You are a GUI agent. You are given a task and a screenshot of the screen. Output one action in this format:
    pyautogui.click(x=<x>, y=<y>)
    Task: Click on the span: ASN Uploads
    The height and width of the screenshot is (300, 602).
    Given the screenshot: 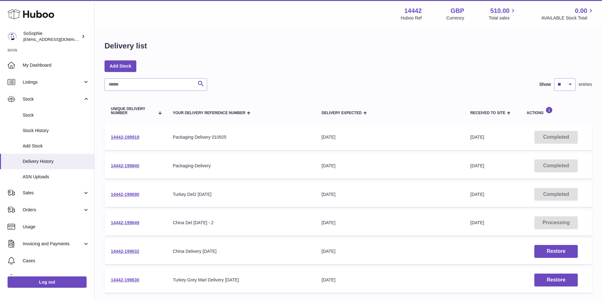 What is the action you would take?
    pyautogui.click(x=56, y=177)
    